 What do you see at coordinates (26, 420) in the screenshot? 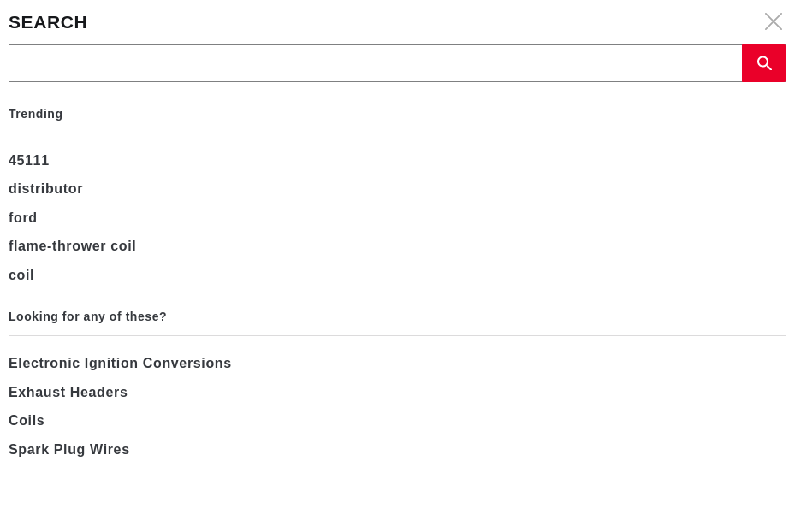
I see `span: Coils` at bounding box center [26, 420].